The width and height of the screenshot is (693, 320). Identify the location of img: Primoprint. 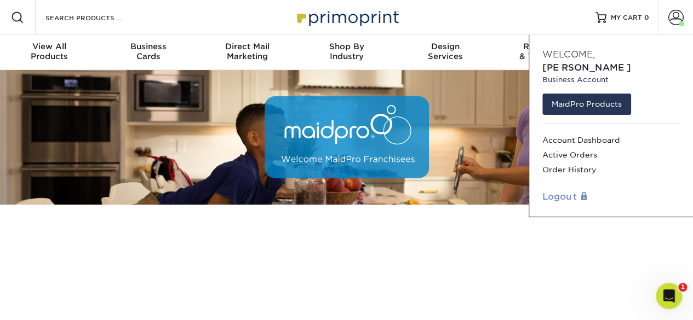
(347, 17).